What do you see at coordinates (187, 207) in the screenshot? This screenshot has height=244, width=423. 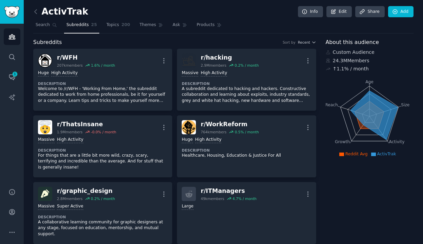 I see `div: Large` at bounding box center [187, 207].